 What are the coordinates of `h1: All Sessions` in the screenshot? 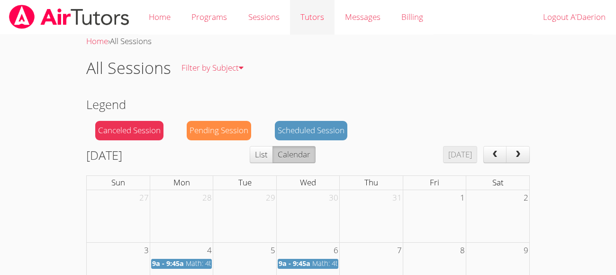 It's located at (128, 68).